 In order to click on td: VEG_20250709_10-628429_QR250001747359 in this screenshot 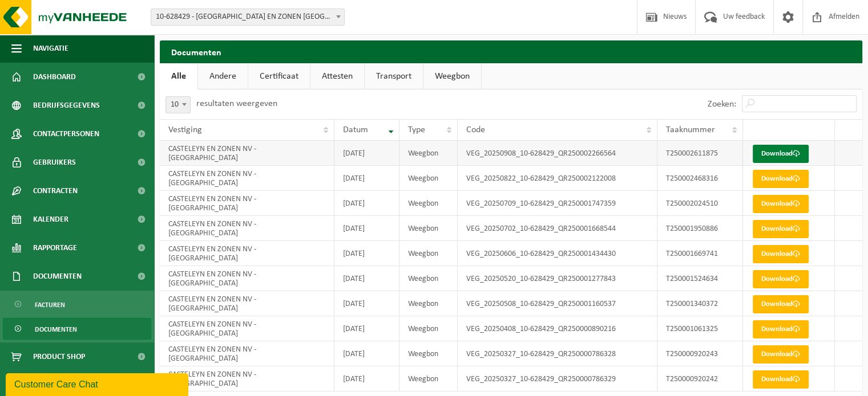, I will do `click(558, 204)`.